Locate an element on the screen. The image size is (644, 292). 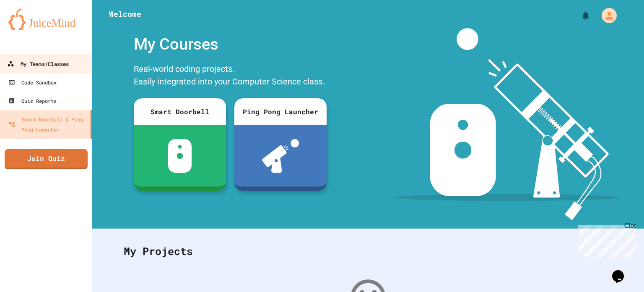
div: Real-world coding projects. Easily integrated into your Computer Science class. is located at coordinates (230, 76).